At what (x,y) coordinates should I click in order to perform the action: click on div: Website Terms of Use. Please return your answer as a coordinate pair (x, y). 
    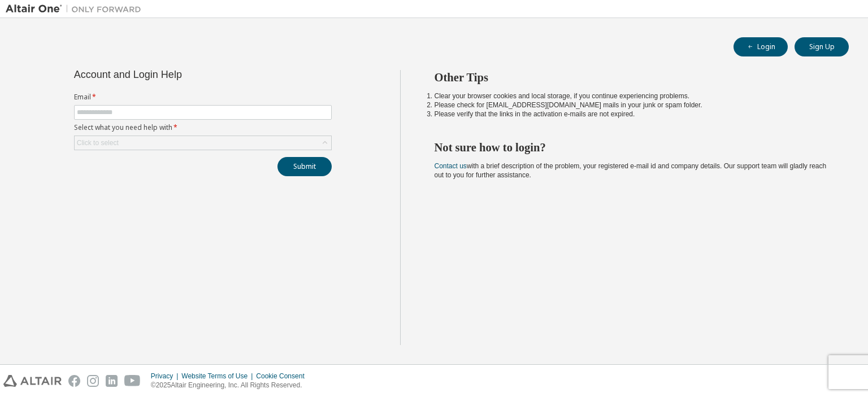
    Looking at the image, I should click on (219, 376).